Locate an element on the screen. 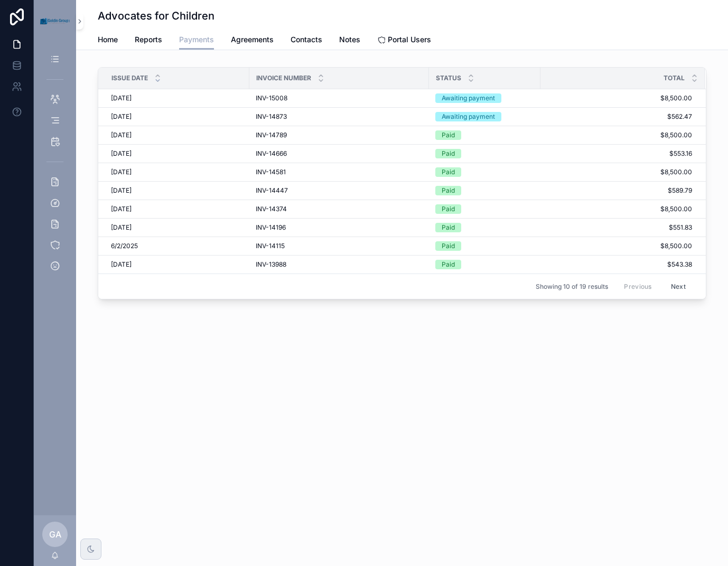 The width and height of the screenshot is (728, 566). span: INV-14374 is located at coordinates (271, 209).